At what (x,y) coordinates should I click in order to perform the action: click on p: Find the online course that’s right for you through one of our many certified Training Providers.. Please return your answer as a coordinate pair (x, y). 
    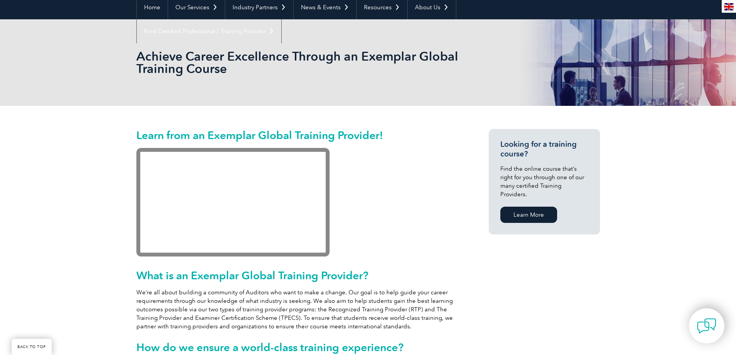
    Looking at the image, I should click on (545, 182).